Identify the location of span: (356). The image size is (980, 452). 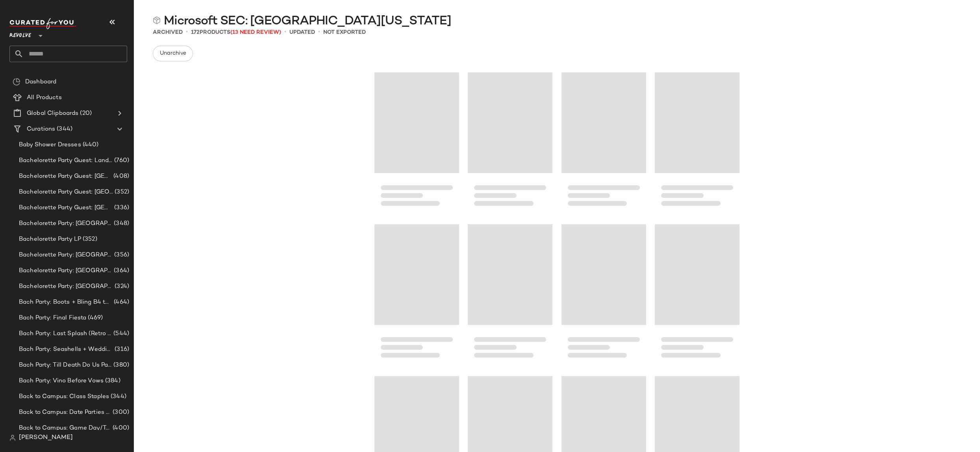
(121, 255).